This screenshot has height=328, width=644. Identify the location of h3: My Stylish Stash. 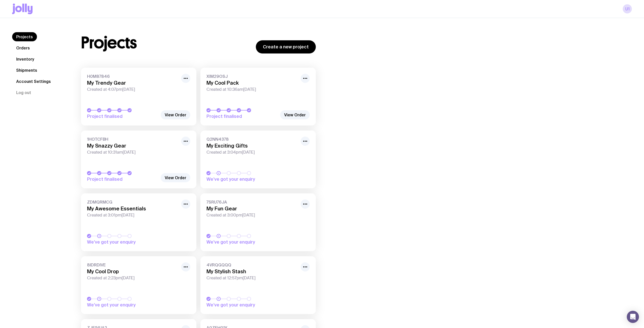
(252, 271).